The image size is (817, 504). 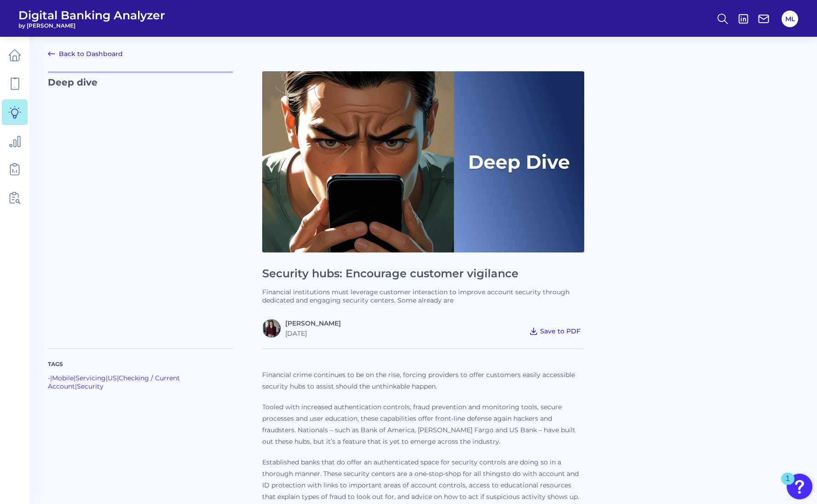 What do you see at coordinates (112, 378) in the screenshot?
I see `a: US` at bounding box center [112, 378].